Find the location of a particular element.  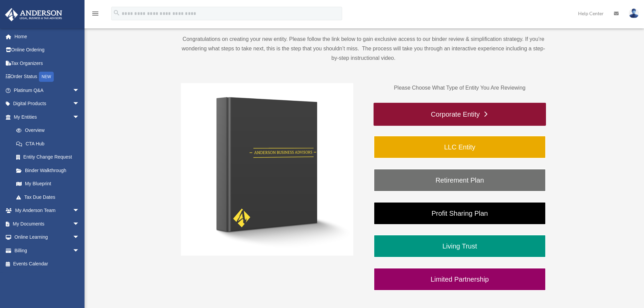

a: Limited Partnership is located at coordinates (460, 280).